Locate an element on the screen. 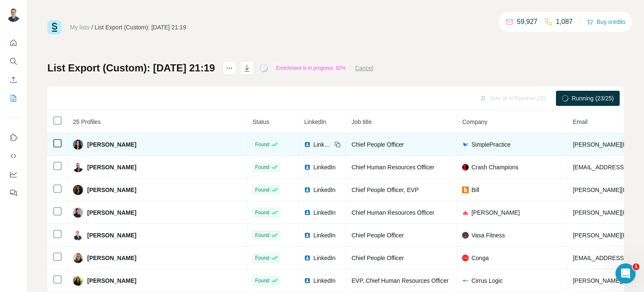 The image size is (644, 292). span: SimplePractice is located at coordinates (490, 145).